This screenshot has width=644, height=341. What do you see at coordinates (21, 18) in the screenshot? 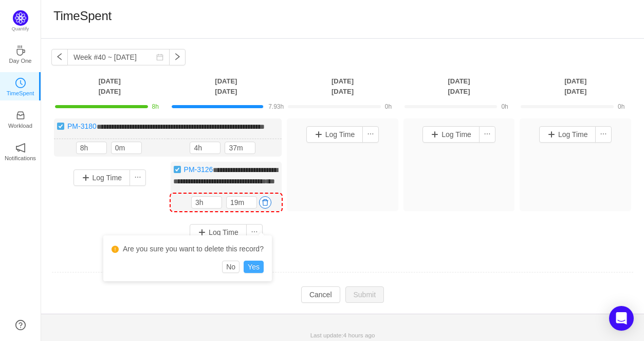
I see `img: Quantify` at bounding box center [21, 18].